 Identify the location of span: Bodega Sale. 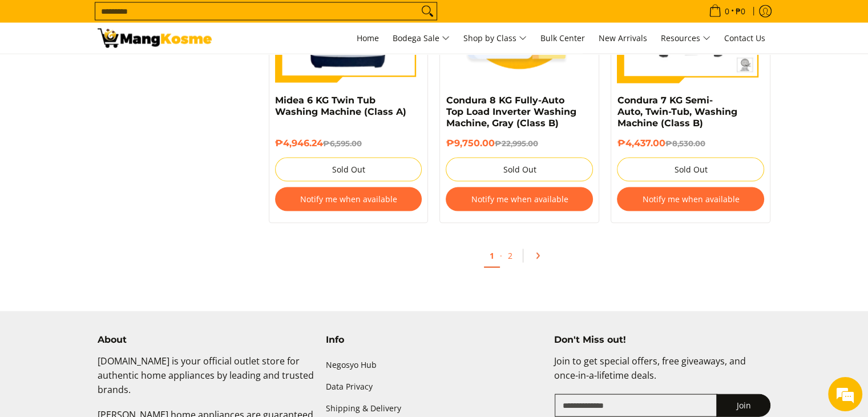
(421, 38).